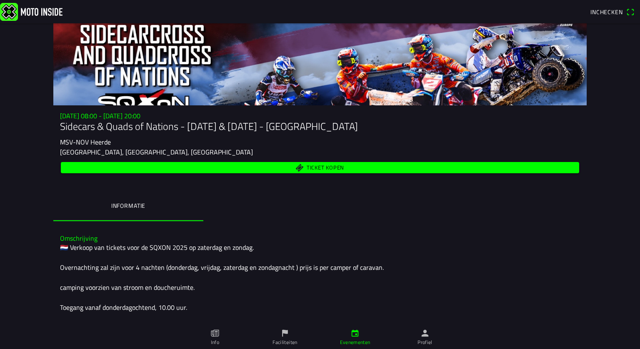 The image size is (640, 349). What do you see at coordinates (612, 12) in the screenshot?
I see `a: Incheckenqr scanner` at bounding box center [612, 12].